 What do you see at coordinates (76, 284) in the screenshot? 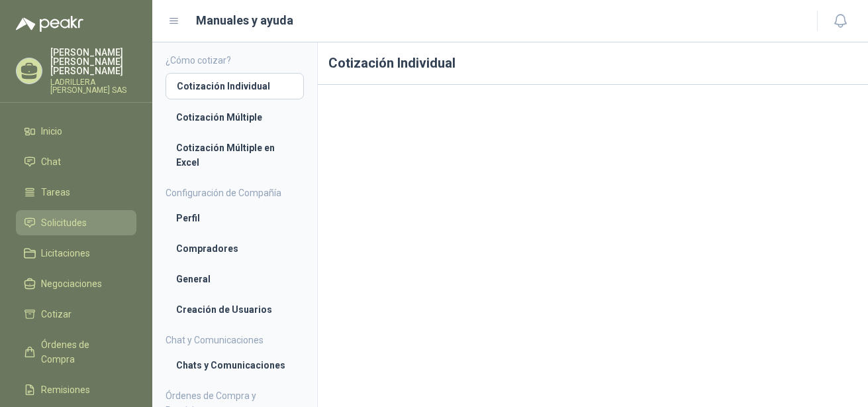
I see `a: Negociaciones` at bounding box center [76, 284].